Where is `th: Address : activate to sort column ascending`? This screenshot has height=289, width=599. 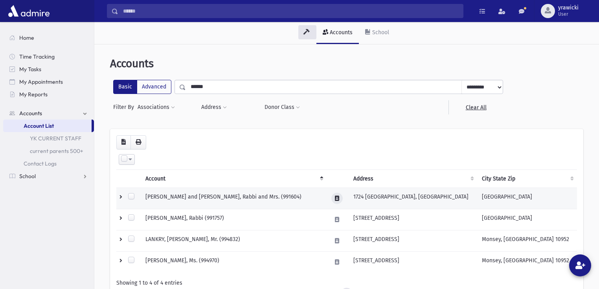
th: Address : activate to sort column ascending is located at coordinates (413, 178).